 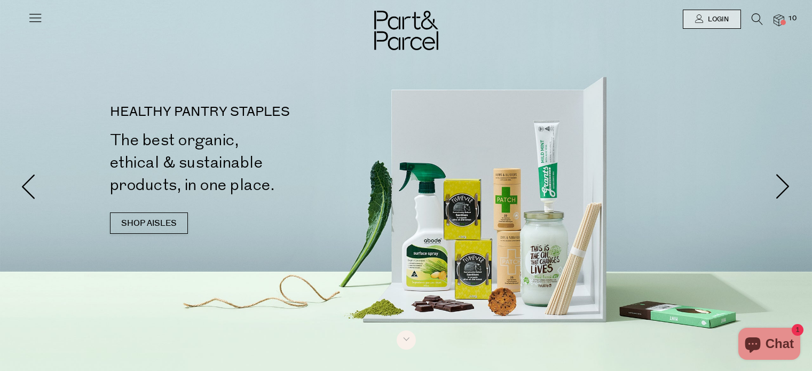 I want to click on span: 10, so click(x=792, y=19).